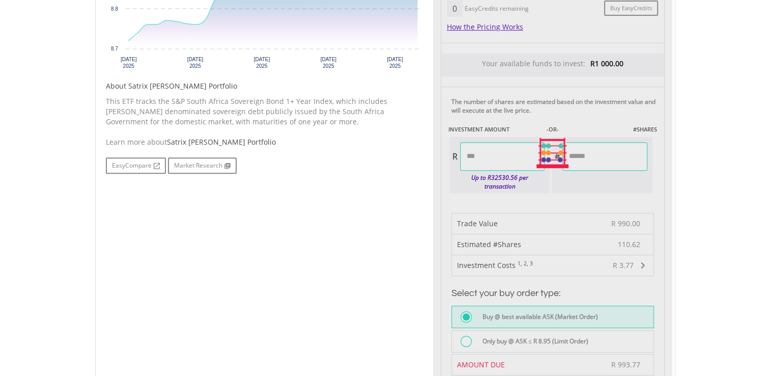  I want to click on a: EasyCompare, so click(136, 165).